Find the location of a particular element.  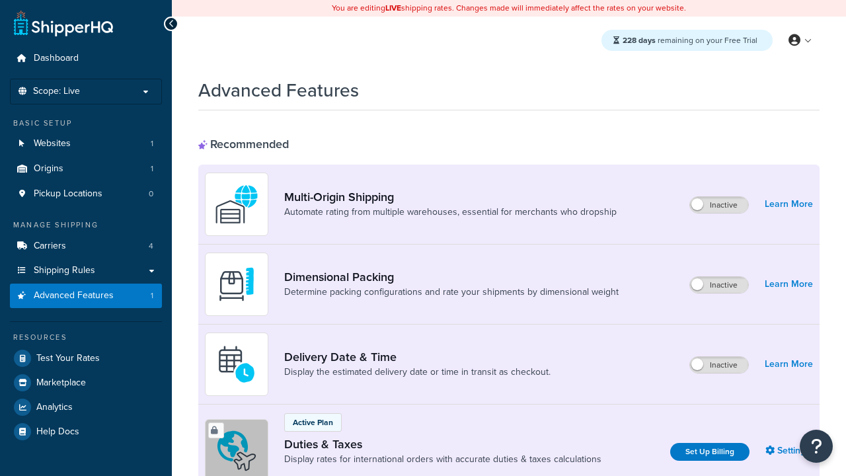

li: Pickup Locations is located at coordinates (86, 194).